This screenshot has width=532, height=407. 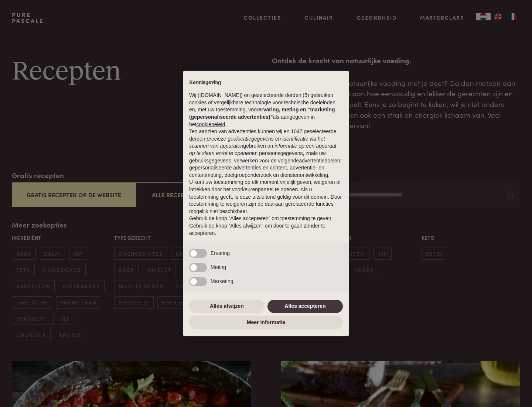 What do you see at coordinates (211, 124) in the screenshot?
I see `a: cookiebeleid` at bounding box center [211, 124].